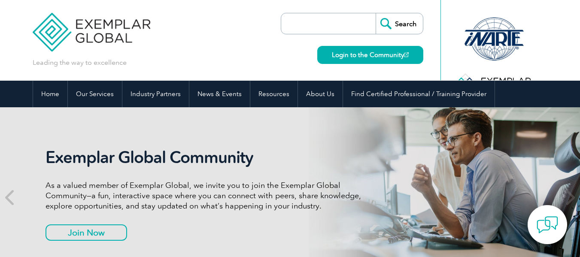 The width and height of the screenshot is (580, 257). Describe the element at coordinates (95, 94) in the screenshot. I see `a: Our Services` at that location.